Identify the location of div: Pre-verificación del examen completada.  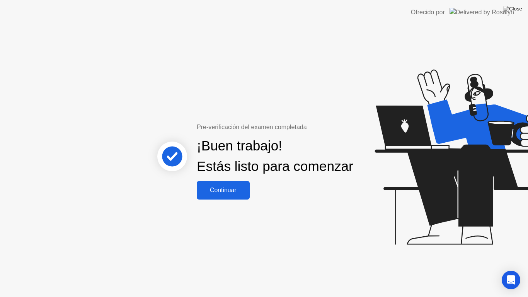
(276, 127).